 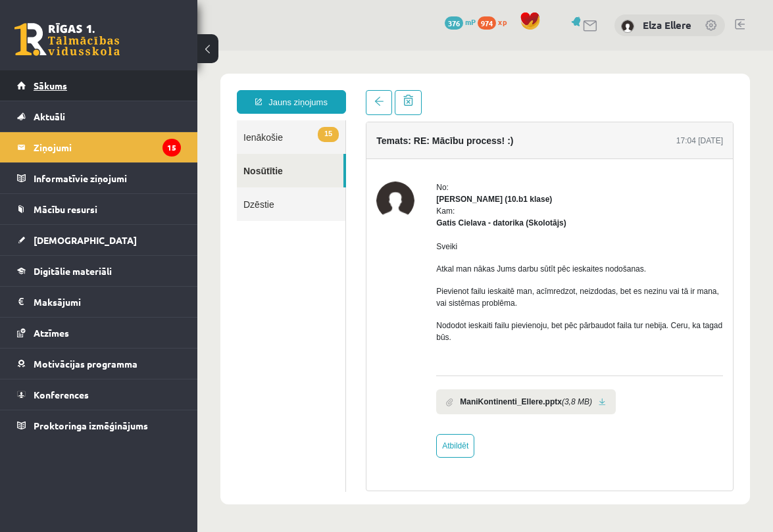 I want to click on span: Mācību resursi, so click(x=65, y=209).